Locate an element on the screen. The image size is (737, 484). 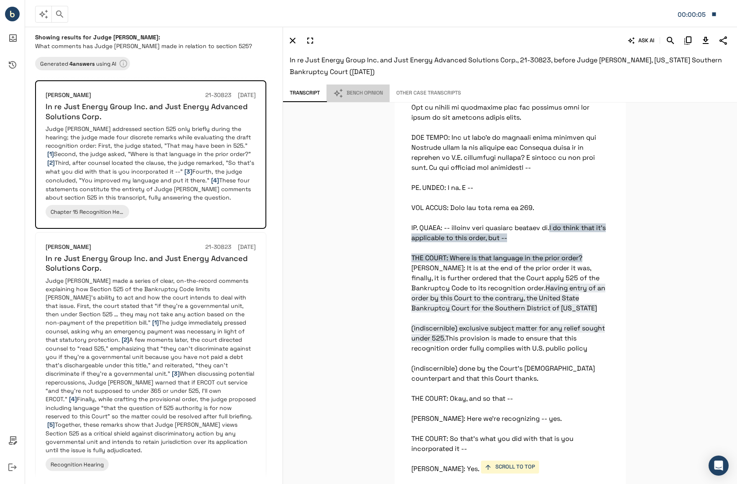
div: Open Intercom Messenger is located at coordinates (719, 466).